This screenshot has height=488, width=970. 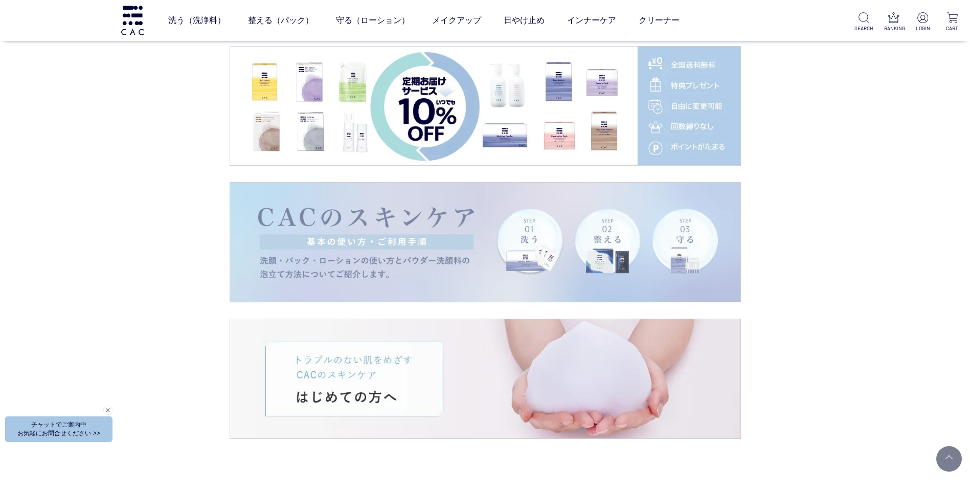 What do you see at coordinates (485, 106) in the screenshot?
I see `img: 定期便サービス` at bounding box center [485, 106].